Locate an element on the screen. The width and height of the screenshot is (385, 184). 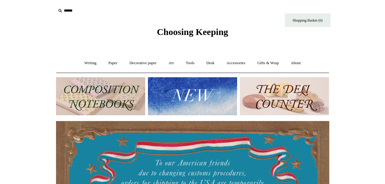
a: Tools is located at coordinates (190, 63).